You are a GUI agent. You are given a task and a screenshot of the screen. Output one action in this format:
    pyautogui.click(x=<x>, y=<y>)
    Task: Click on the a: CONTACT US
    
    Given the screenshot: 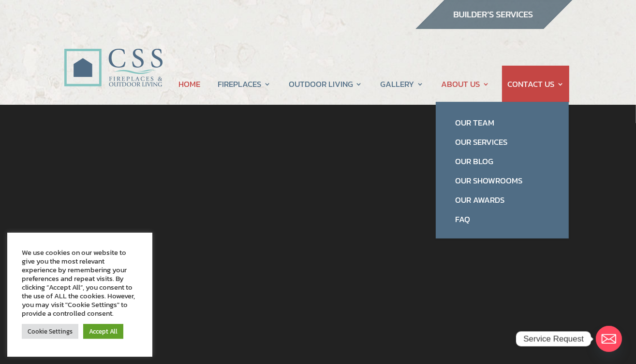 What is the action you would take?
    pyautogui.click(x=535, y=84)
    